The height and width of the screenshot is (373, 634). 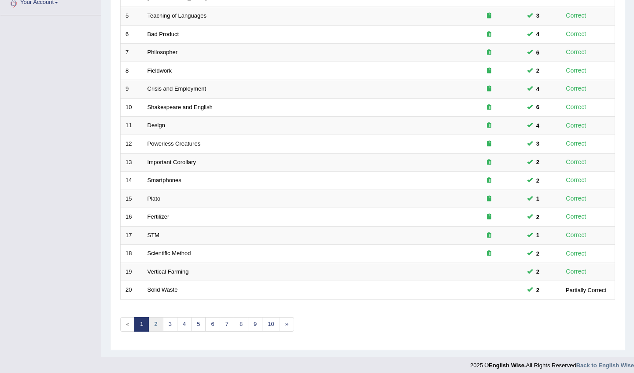 What do you see at coordinates (552, 363) in the screenshot?
I see `div: 2025 © All Rights Reserved` at bounding box center [552, 363].